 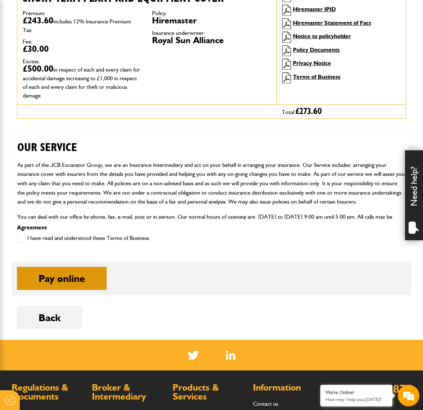 What do you see at coordinates (230, 355) in the screenshot?
I see `a: LinkedIn` at bounding box center [230, 355].